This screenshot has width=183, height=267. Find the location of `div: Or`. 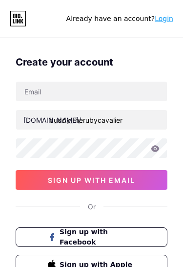

div: Or is located at coordinates (92, 206).